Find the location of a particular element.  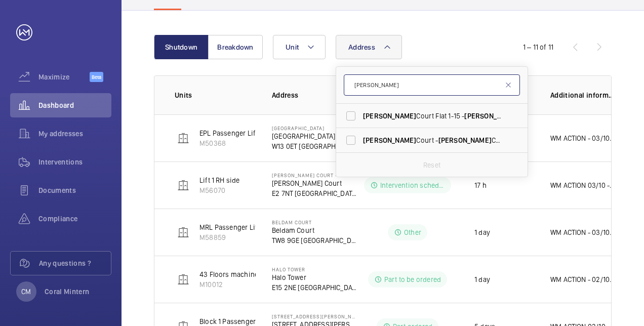

p: Address is located at coordinates (314, 95).